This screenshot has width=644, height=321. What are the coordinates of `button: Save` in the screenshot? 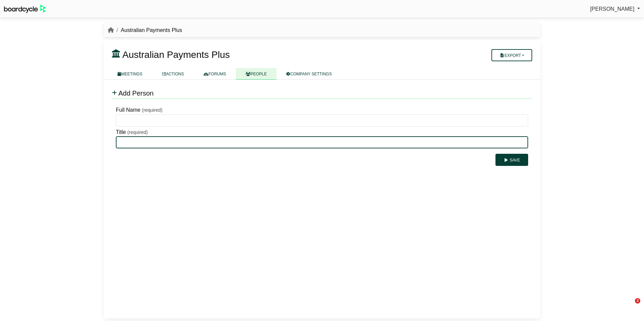 It's located at (512, 160).